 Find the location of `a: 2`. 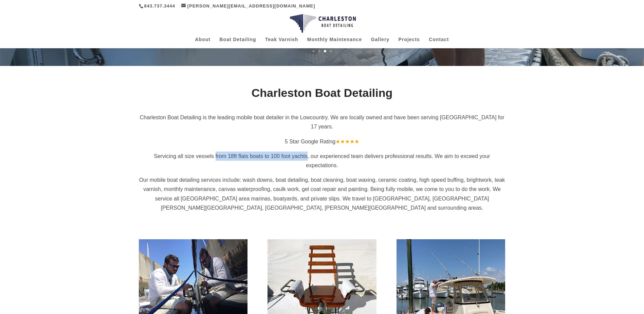

a: 2 is located at coordinates (319, 51).